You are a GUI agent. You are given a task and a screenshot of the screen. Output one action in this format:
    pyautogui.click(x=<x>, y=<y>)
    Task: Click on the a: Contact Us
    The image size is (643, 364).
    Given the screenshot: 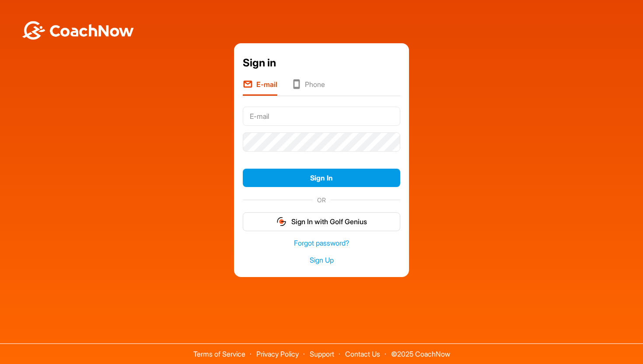 What is the action you would take?
    pyautogui.click(x=362, y=354)
    